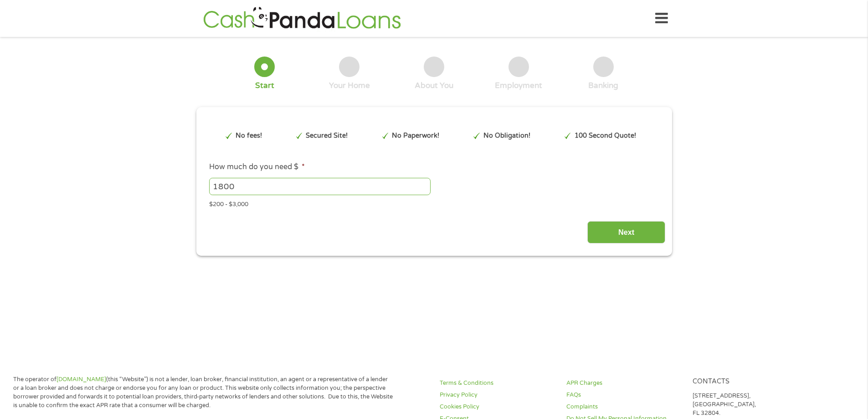 The width and height of the screenshot is (868, 419). Describe the element at coordinates (497, 406) in the screenshot. I see `a: Cookies Policy` at that location.